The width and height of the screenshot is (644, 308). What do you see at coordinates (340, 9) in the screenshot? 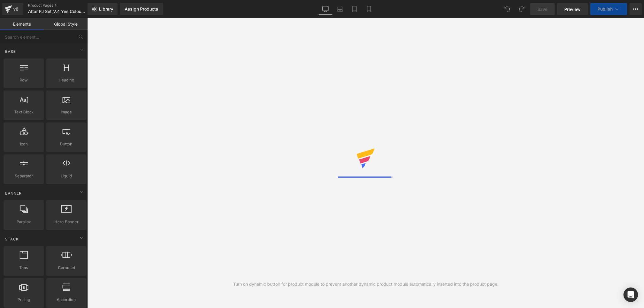
I see `a: Laptop` at bounding box center [340, 9].